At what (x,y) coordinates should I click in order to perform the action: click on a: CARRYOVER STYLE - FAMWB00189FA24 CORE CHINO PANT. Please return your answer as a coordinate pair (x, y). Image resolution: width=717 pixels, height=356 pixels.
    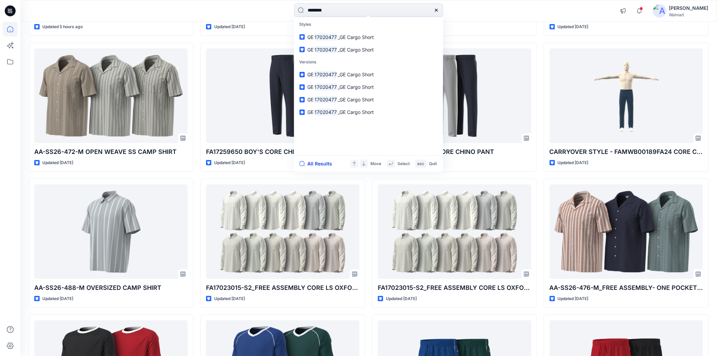
    Looking at the image, I should click on (626, 96).